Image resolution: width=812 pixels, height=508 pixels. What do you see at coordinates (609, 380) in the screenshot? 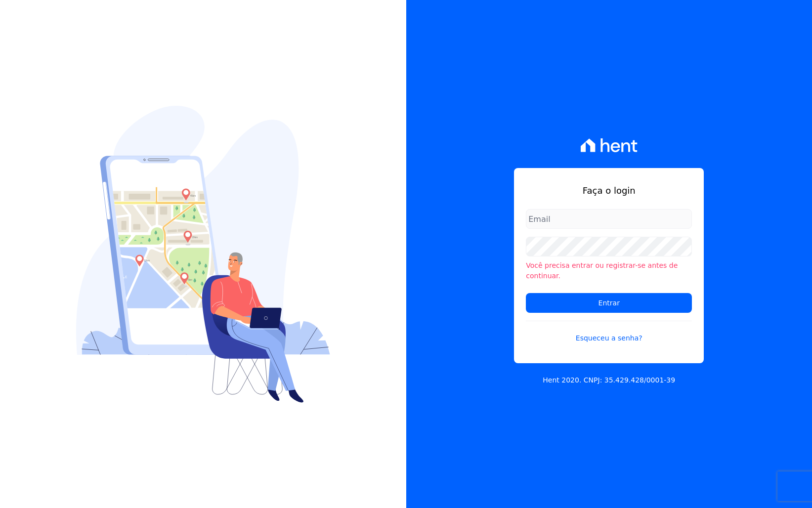
I see `p: Hent 2020. CNPJ: 35.429.428/0001-39` at bounding box center [609, 380].